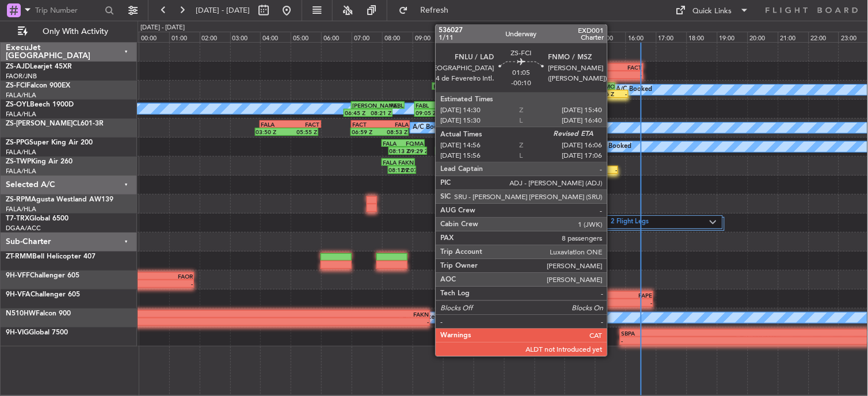 Image resolution: width=868 pixels, height=396 pixels. Describe the element at coordinates (38, 314) in the screenshot. I see `a: N510HWFalcon 900` at that location.